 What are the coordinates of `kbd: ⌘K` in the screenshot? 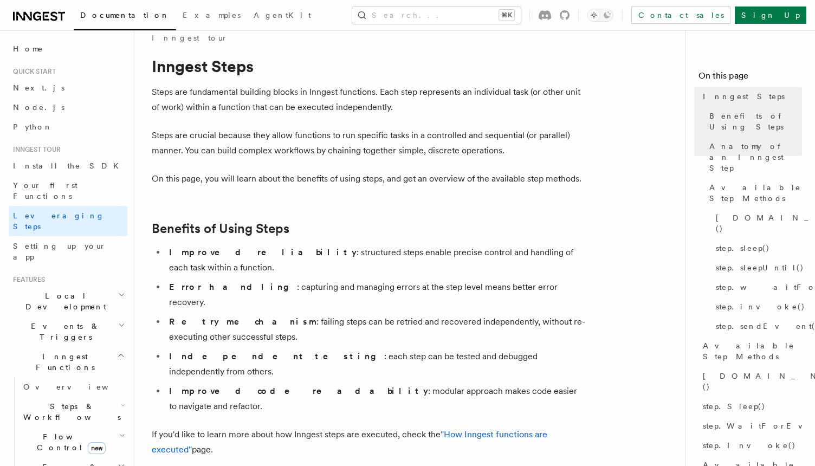 It's located at (507, 15).